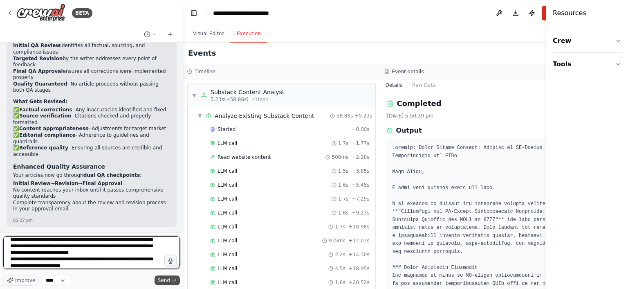 This screenshot has width=628, height=289. What do you see at coordinates (92, 206) in the screenshot?
I see `li: Complete transparency about the review and revision process in your approval email` at bounding box center [92, 206].